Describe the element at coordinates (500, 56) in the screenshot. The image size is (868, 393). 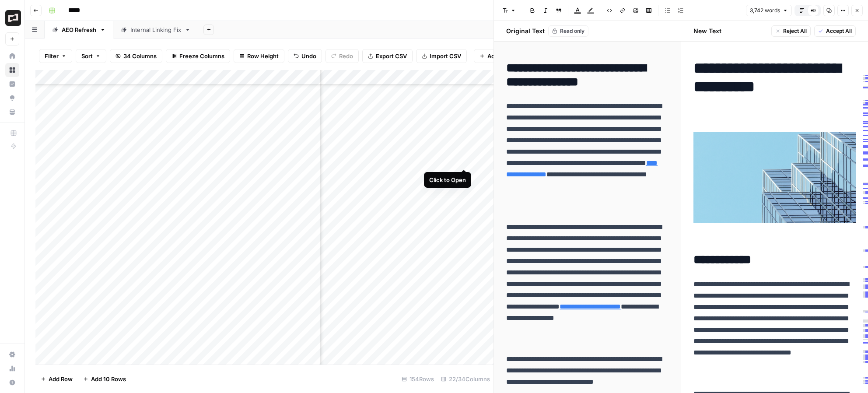
I see `button: Add Column` at that location.